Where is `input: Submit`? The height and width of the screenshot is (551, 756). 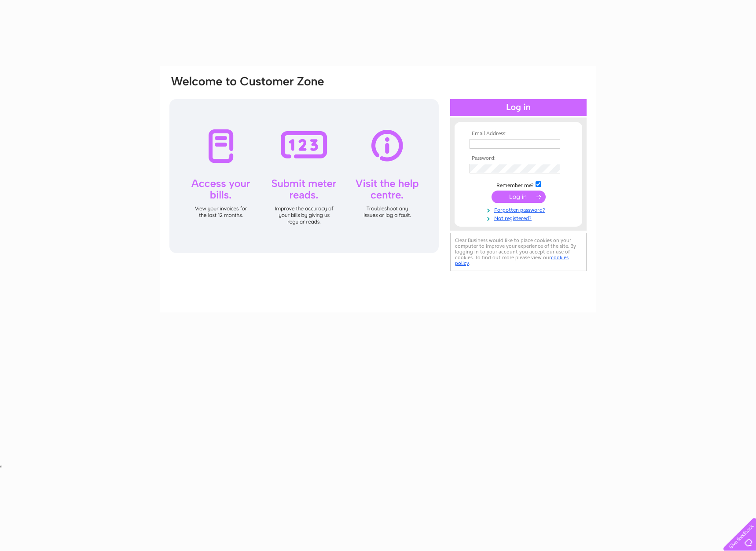 input: Submit is located at coordinates (519, 197).